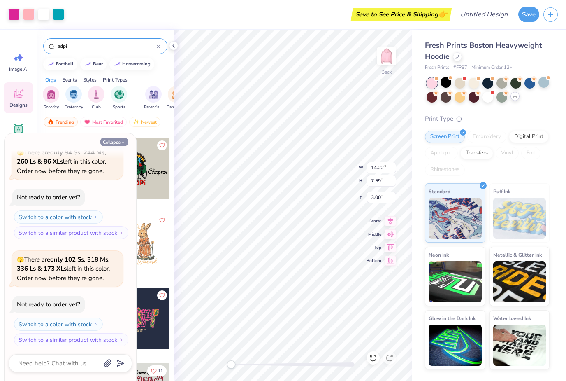  What do you see at coordinates (90, 80) in the screenshot?
I see `div: Styles` at bounding box center [90, 80].